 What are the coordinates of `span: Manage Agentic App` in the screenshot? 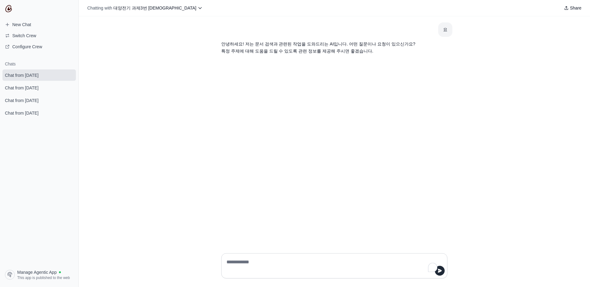 It's located at (37, 272).